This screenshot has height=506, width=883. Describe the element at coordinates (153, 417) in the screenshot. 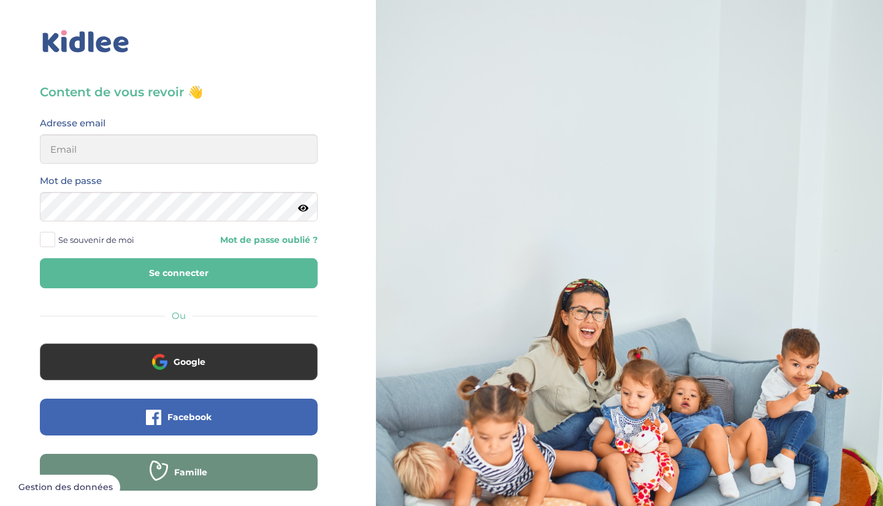

I see `img: facebook.png` at that location.